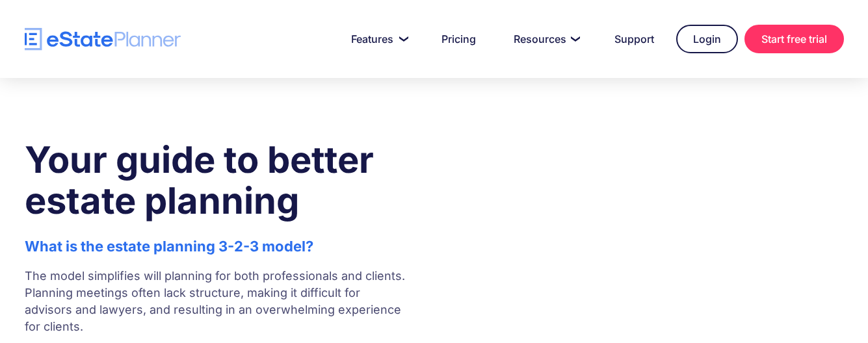 The height and width of the screenshot is (343, 868). What do you see at coordinates (377, 39) in the screenshot?
I see `a: Features` at bounding box center [377, 39].